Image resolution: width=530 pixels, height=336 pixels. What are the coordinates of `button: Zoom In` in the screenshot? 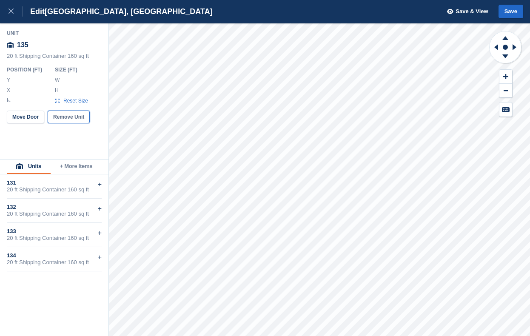 It's located at (506, 77).